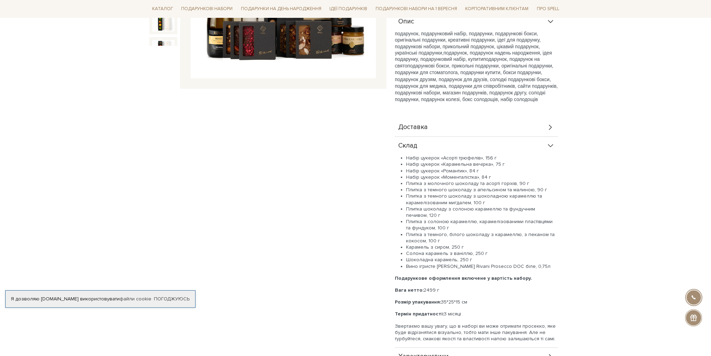 The height and width of the screenshot is (356, 711). Describe the element at coordinates (477, 302) in the screenshot. I see `p: 35*25*15 см` at that location.